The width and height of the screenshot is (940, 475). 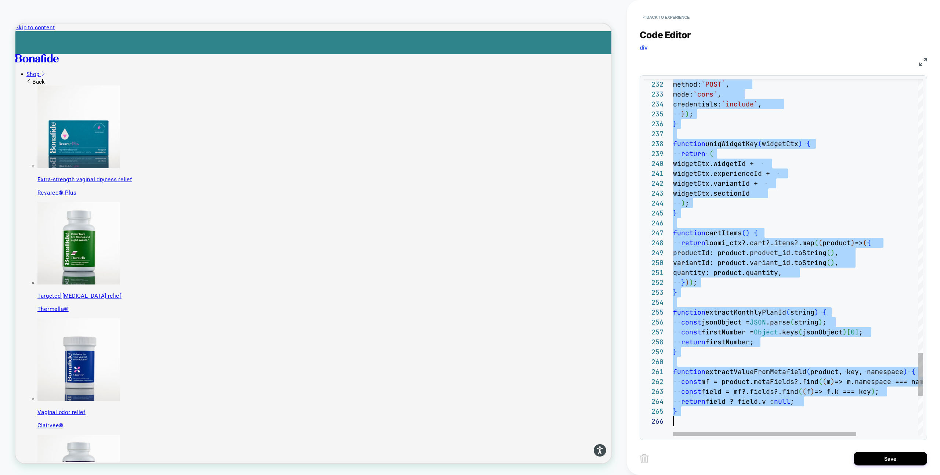 What do you see at coordinates (853, 332) in the screenshot?
I see `span: 0` at bounding box center [853, 332].